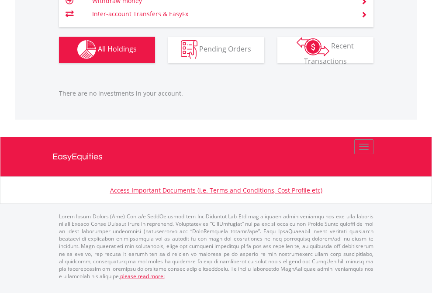 This screenshot has width=432, height=293. What do you see at coordinates (329, 53) in the screenshot?
I see `span: Recent Transactions` at bounding box center [329, 53].